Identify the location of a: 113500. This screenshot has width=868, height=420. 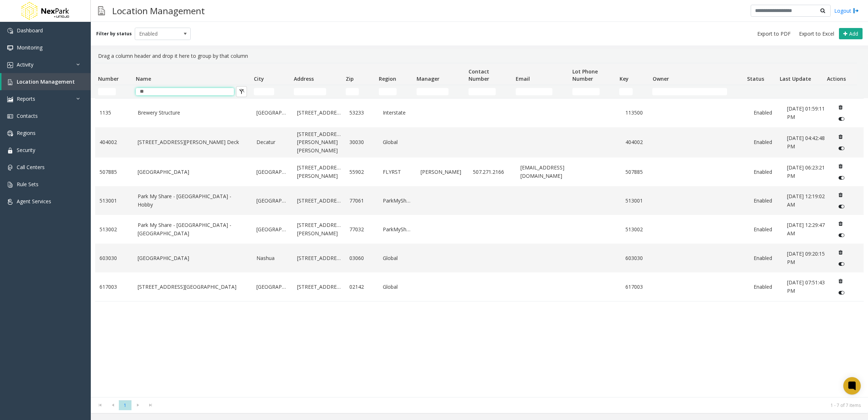
(638, 112).